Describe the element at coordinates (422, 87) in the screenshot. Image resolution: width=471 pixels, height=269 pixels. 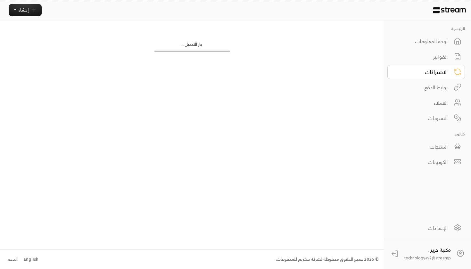
I see `div: روابط الدفع` at that location.